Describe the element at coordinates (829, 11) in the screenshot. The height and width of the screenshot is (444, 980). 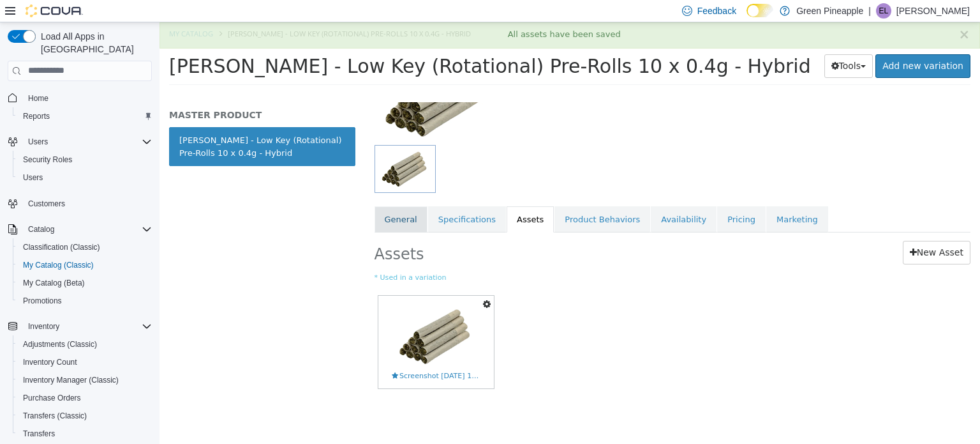
I see `p: Green Pineapple` at that location.